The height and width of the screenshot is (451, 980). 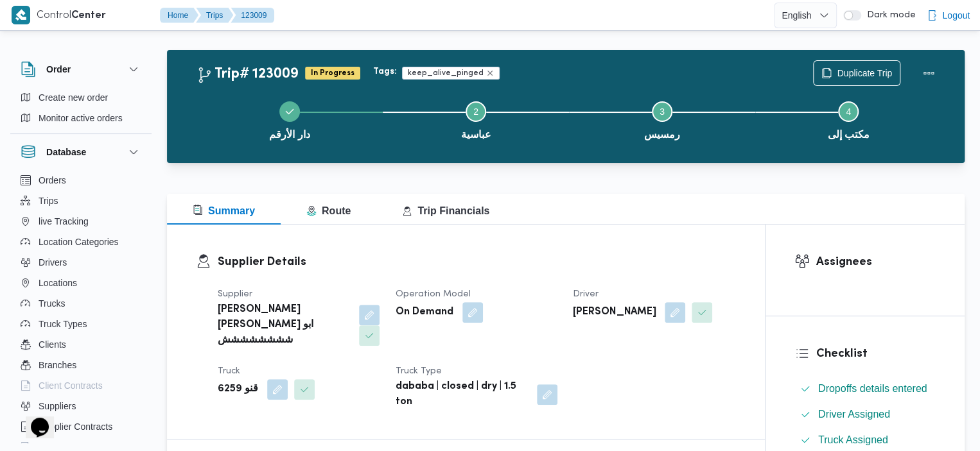 What do you see at coordinates (70, 385) in the screenshot?
I see `span: Client Contracts` at bounding box center [70, 385].